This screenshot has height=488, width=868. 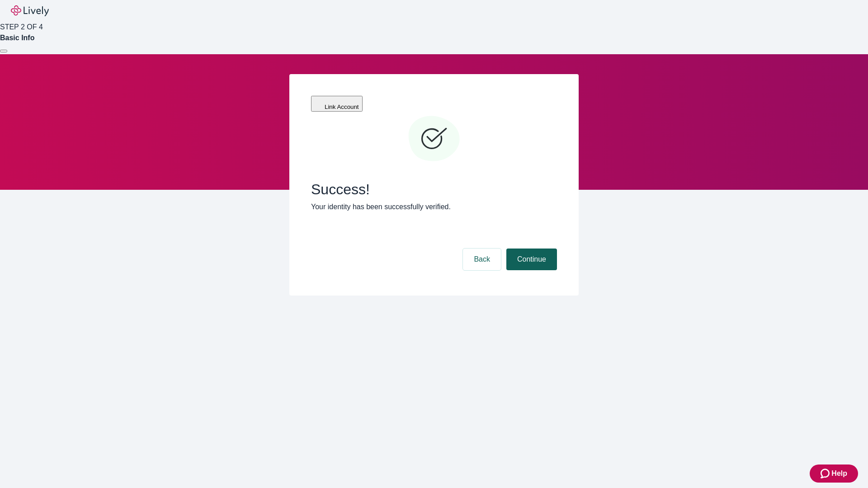 I want to click on button: Link Account, so click(x=337, y=104).